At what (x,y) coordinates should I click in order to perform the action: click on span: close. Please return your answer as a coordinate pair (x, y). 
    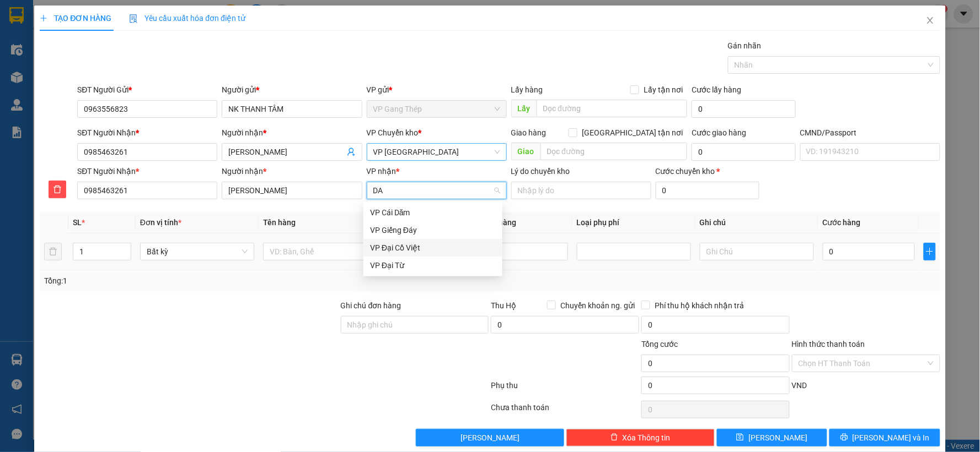
    Looking at the image, I should click on (930, 20).